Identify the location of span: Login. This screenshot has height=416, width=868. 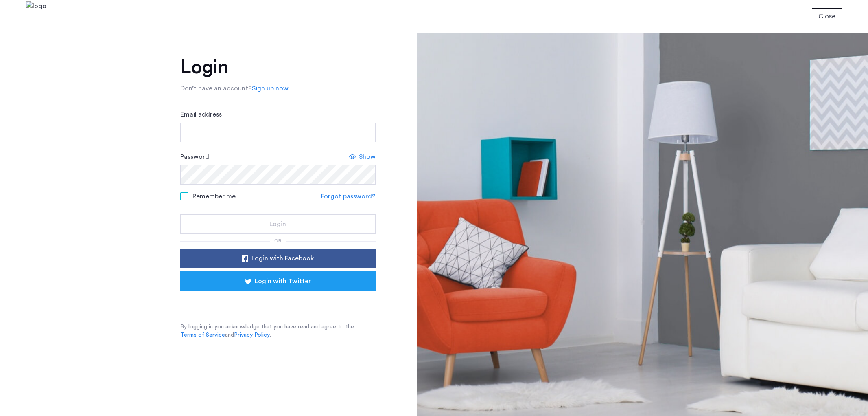
(278, 224).